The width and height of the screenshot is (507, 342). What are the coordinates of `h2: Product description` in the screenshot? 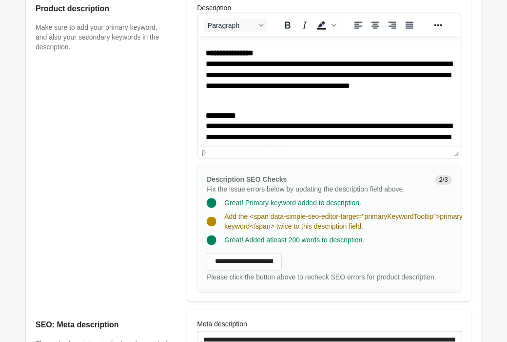 It's located at (101, 9).